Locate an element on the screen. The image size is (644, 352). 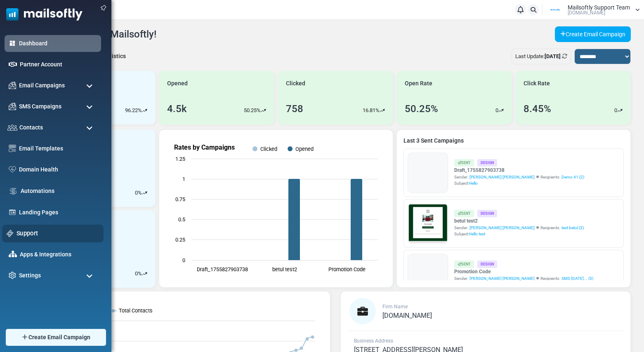
p: 96.22% is located at coordinates (133, 111).